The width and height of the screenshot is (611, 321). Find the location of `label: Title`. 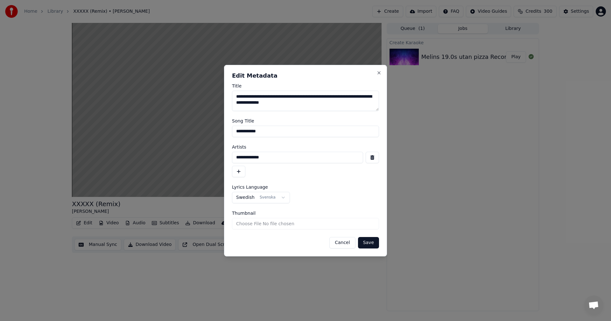

label: Title is located at coordinates (306, 86).